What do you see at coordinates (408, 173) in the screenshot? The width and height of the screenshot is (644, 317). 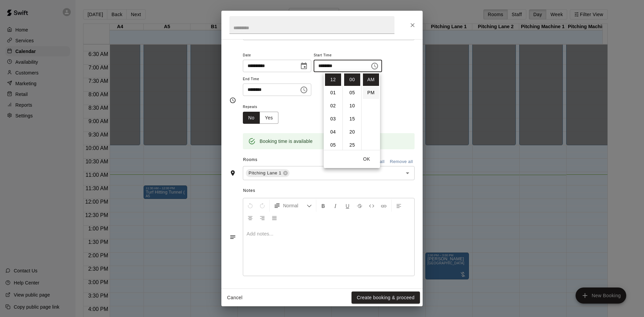 I see `button: Open` at bounding box center [408, 173].